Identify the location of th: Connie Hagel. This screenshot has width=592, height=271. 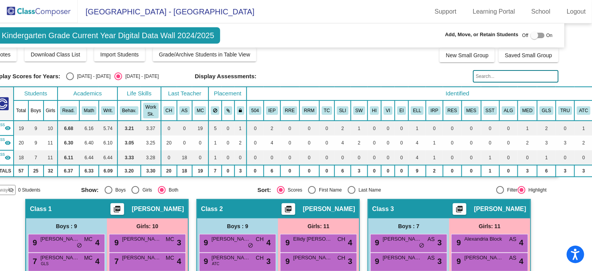
(169, 111).